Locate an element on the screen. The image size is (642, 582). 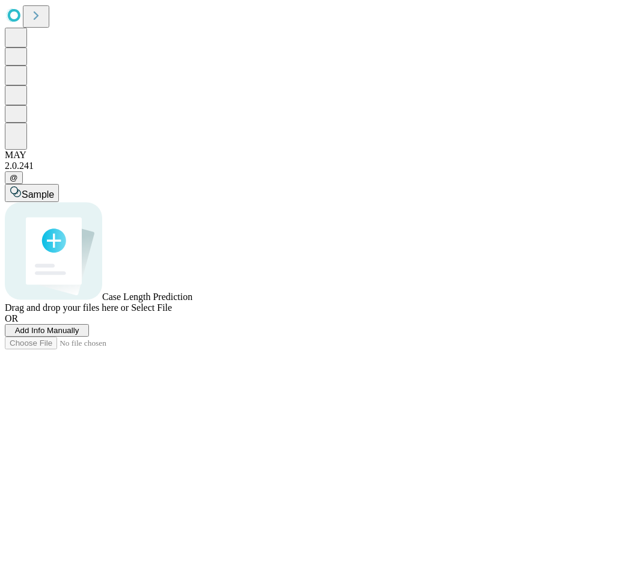
div: MAY is located at coordinates (321, 155).